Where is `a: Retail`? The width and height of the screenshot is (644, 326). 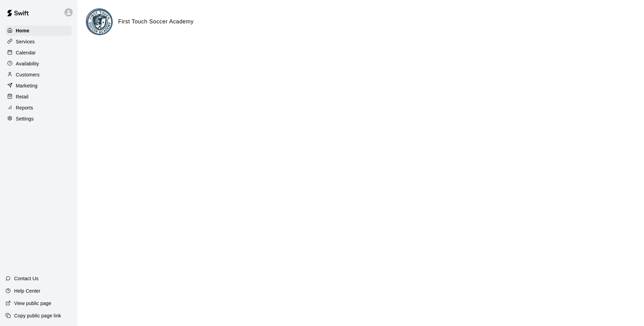
a: Retail is located at coordinates (38, 97).